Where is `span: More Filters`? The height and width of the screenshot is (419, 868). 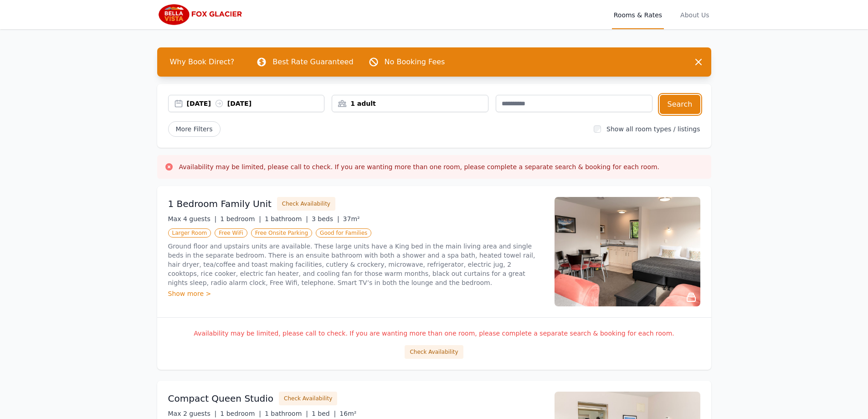
span: More Filters is located at coordinates (194, 129).